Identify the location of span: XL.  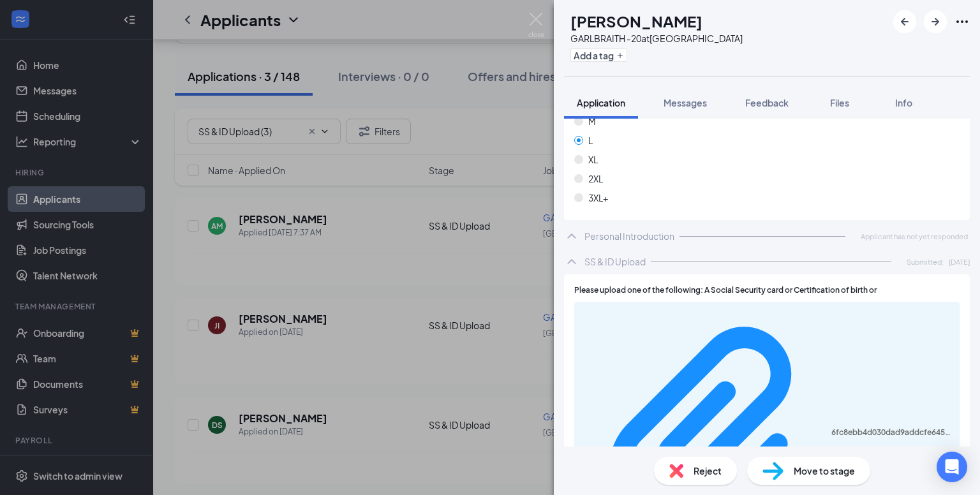
(593, 160).